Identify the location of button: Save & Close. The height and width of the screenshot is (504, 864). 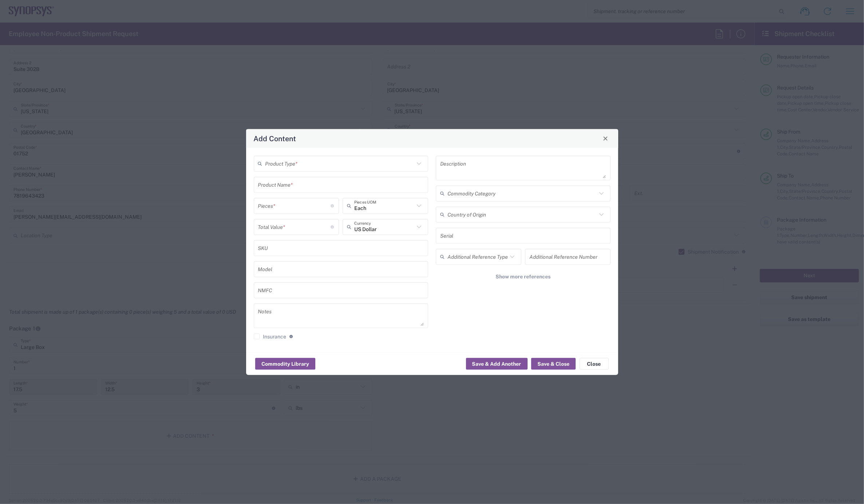
(553, 364).